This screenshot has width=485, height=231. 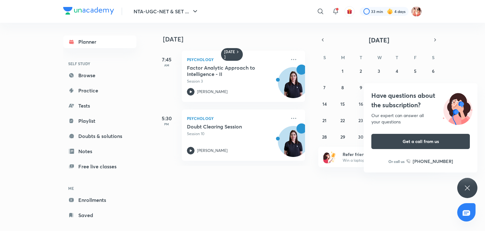 What do you see at coordinates (100, 215) in the screenshot?
I see `a: Saved` at bounding box center [100, 215].